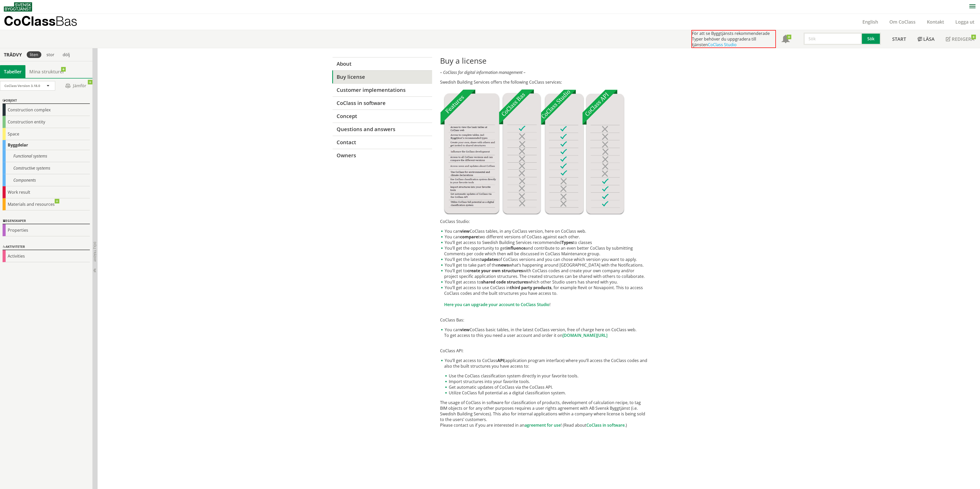 The width and height of the screenshot is (980, 489). Describe the element at coordinates (46, 230) in the screenshot. I see `div: Properties` at that location.